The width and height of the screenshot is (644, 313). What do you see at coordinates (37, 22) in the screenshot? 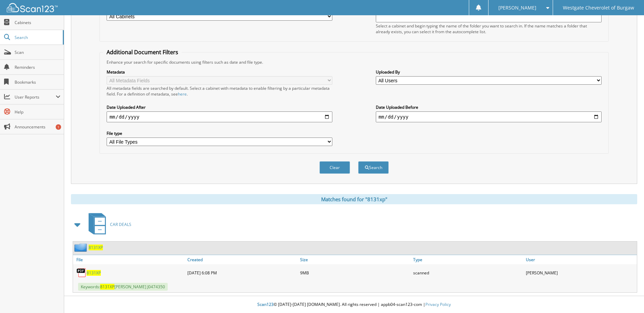
I see `span: Cabinets` at bounding box center [37, 22].